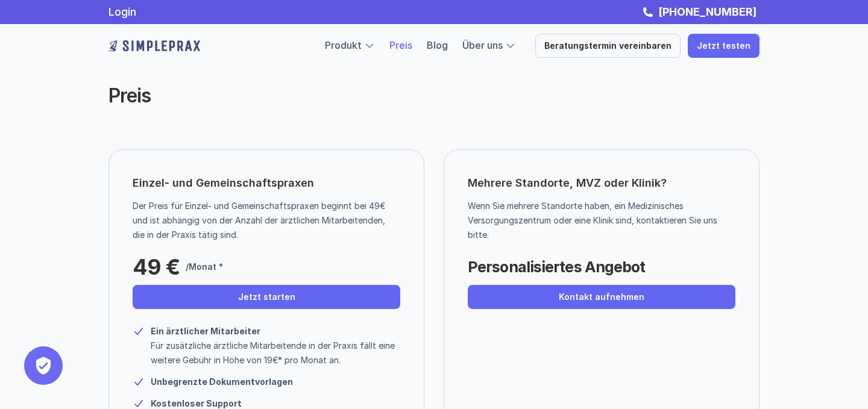  Describe the element at coordinates (222, 382) in the screenshot. I see `strong: Unbegrenzte Dokumentvorlagen` at that location.